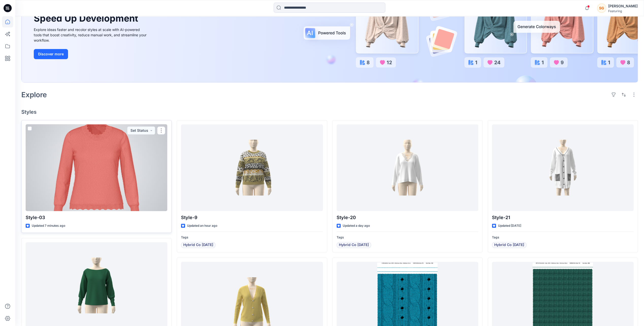  Describe the element at coordinates (622, 11) in the screenshot. I see `div: Featuring` at that location.